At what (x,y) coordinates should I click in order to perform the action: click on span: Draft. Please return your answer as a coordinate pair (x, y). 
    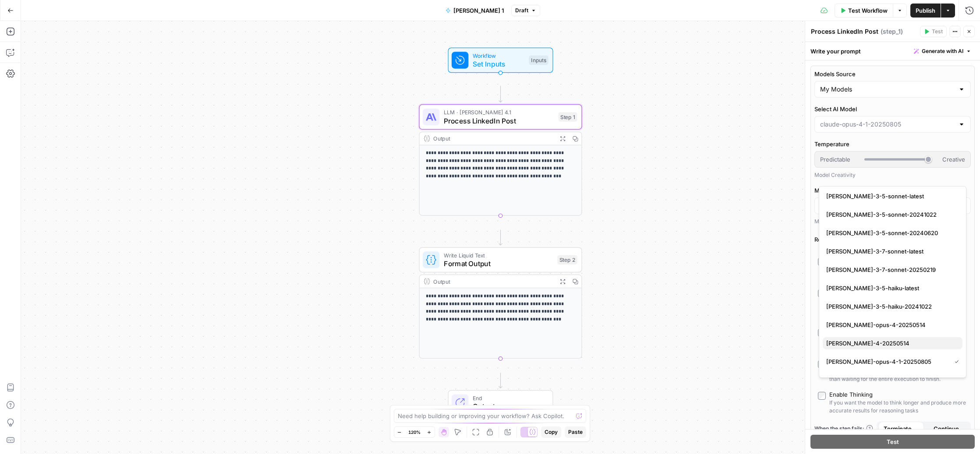
    Looking at the image, I should click on (522, 11).